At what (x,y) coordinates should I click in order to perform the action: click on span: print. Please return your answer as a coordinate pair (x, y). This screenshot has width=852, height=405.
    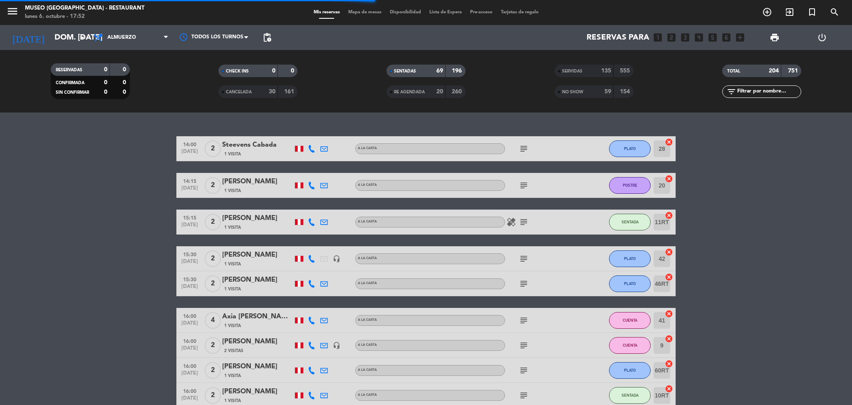
    Looking at the image, I should click on (775, 37).